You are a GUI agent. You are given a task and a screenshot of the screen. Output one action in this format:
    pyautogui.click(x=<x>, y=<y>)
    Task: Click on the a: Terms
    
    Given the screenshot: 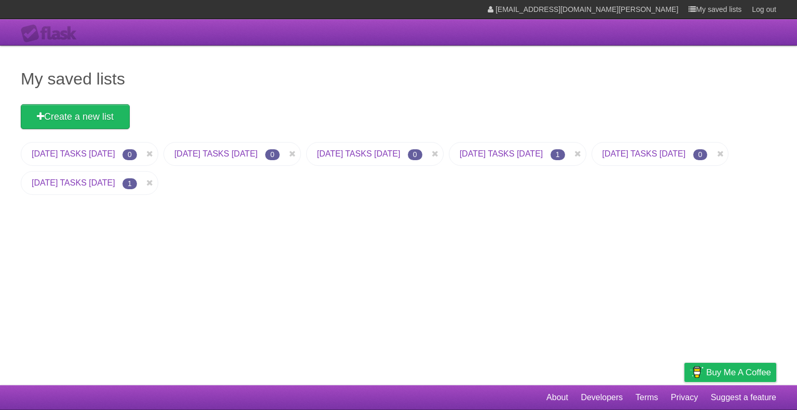 What is the action you would take?
    pyautogui.click(x=647, y=398)
    